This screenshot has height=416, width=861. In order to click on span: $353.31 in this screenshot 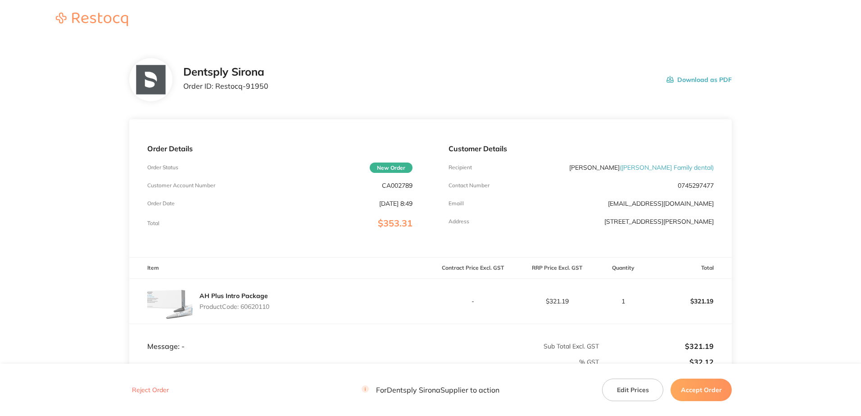, I will do `click(395, 223)`.